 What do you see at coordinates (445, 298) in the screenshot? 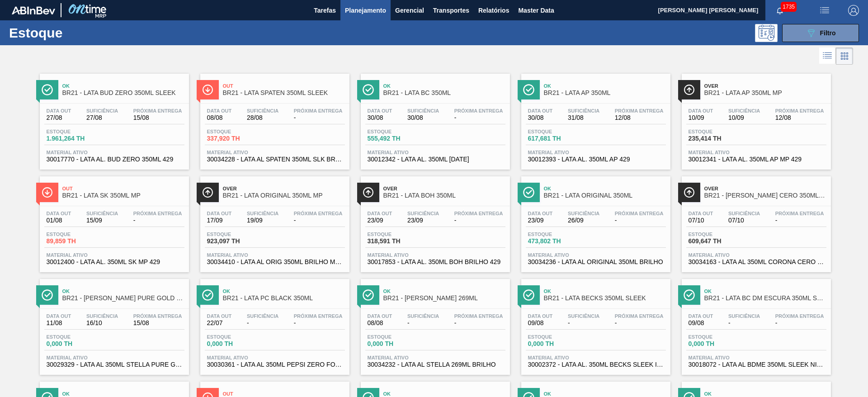
I see `span: BR21 - LATA STELLA 269ML` at bounding box center [445, 298].